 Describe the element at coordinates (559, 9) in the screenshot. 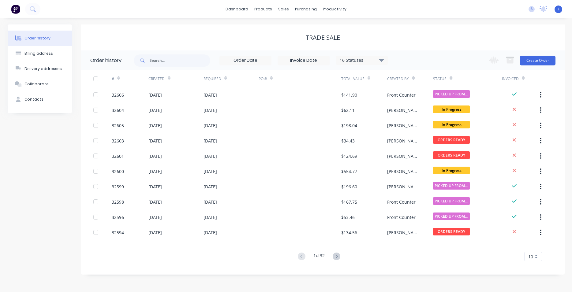

I see `span: F` at that location.